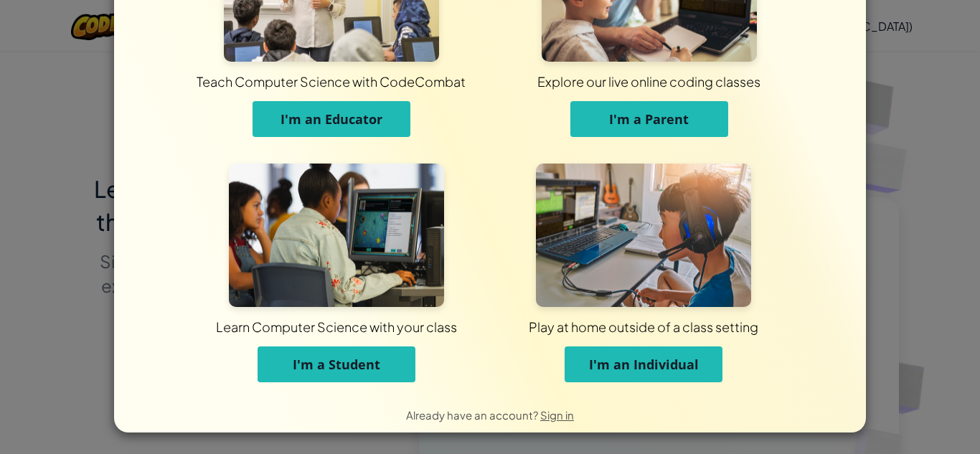 The width and height of the screenshot is (980, 454). I want to click on button: I'm an Individual, so click(644, 364).